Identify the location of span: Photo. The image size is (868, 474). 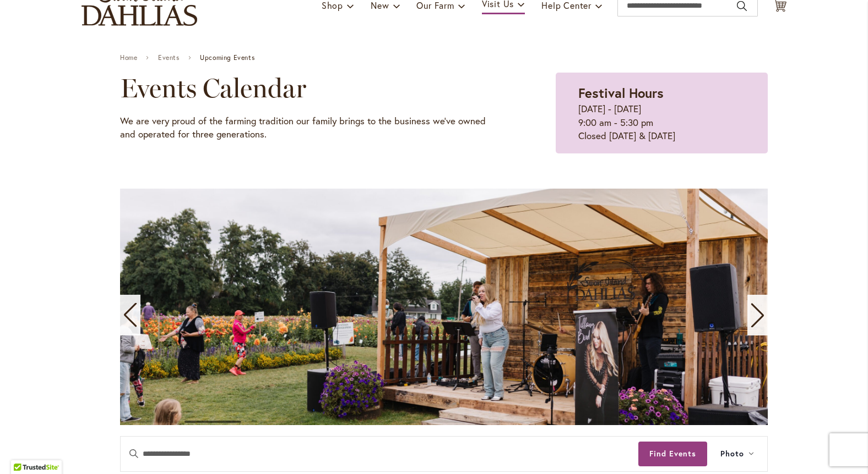
(732, 454).